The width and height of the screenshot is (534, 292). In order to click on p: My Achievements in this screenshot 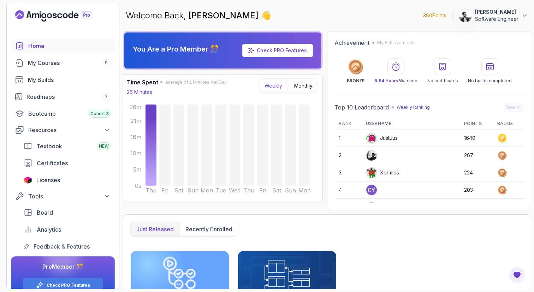, I will do `click(396, 43)`.